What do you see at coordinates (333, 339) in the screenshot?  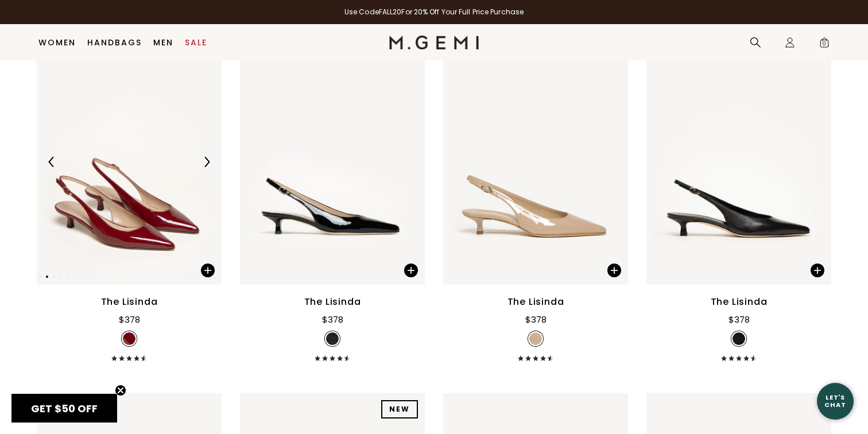 I see `img: v_12626_SWATCH_50x.jpg` at bounding box center [333, 339].